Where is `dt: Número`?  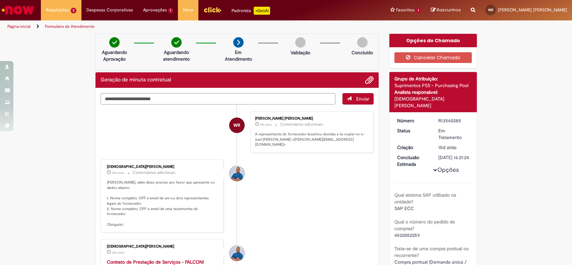 dt: Número is located at coordinates (413, 121).